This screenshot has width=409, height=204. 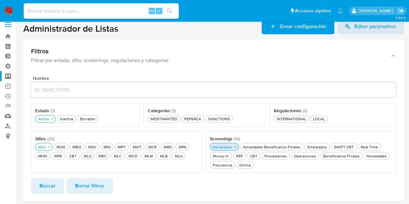 I want to click on a: Salir, so click(x=401, y=11).